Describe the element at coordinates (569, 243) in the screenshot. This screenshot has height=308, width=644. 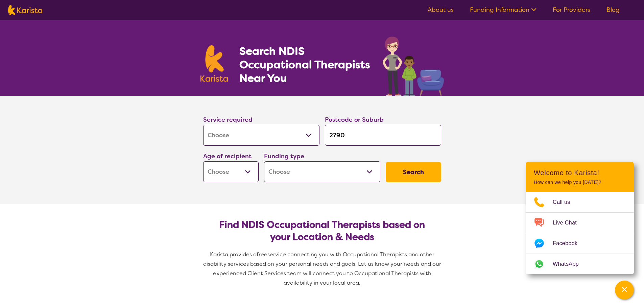
I see `span: Facebook` at that location.